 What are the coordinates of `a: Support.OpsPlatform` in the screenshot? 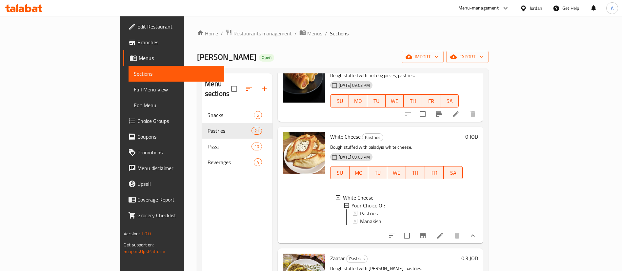 It's located at (144, 251).